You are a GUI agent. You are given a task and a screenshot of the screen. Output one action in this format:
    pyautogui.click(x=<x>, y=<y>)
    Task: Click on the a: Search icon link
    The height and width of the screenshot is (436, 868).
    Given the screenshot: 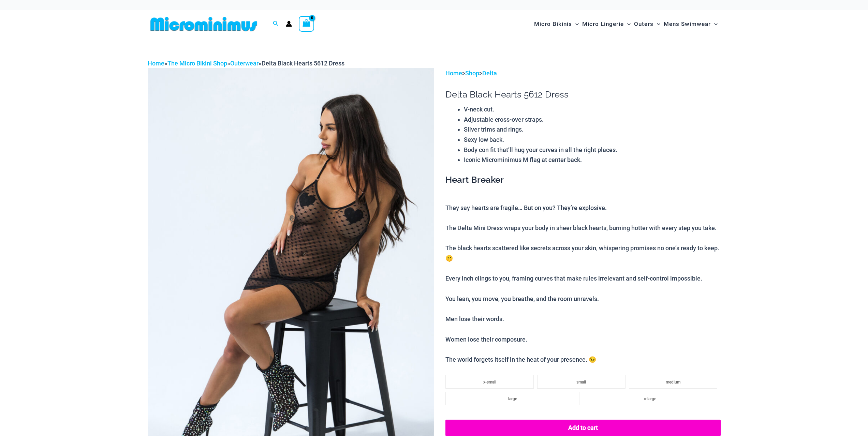 What is the action you would take?
    pyautogui.click(x=276, y=24)
    